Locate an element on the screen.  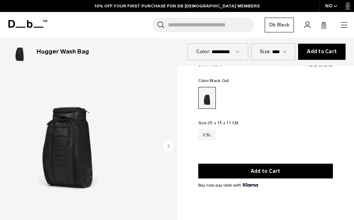
legend: Size: is located at coordinates (218, 123).